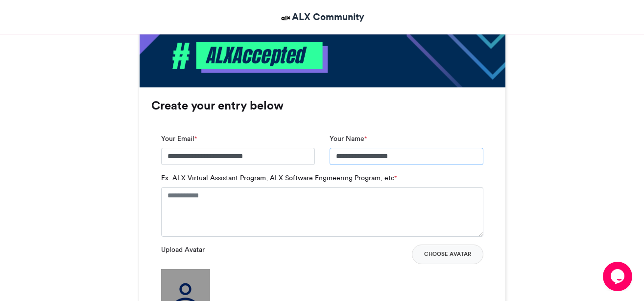  I want to click on h3: Create your entry below, so click(322, 105).